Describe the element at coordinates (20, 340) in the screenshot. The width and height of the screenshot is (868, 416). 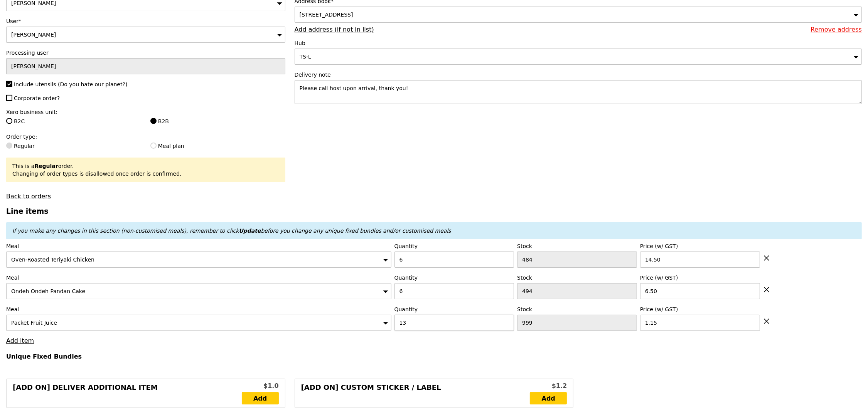
I see `a: Add item` at that location.